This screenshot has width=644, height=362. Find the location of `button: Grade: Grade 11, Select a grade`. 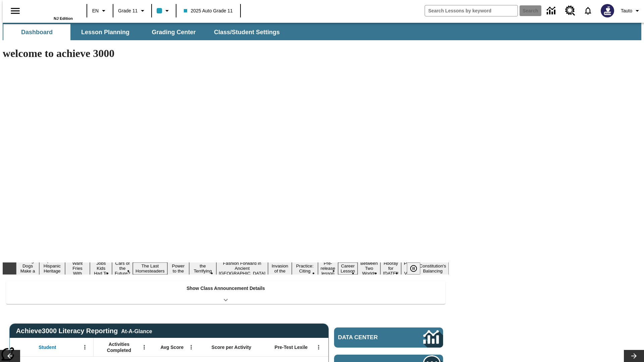

button: Grade: Grade 11, Select a grade is located at coordinates (132, 11).